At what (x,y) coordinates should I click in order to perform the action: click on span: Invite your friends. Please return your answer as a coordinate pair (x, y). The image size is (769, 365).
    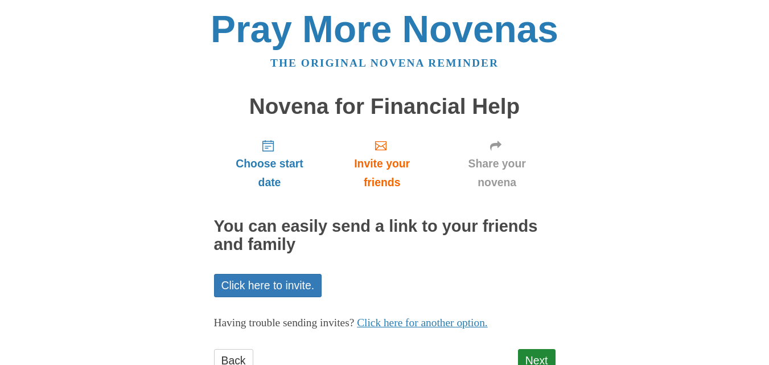
    Looking at the image, I should click on (381, 173).